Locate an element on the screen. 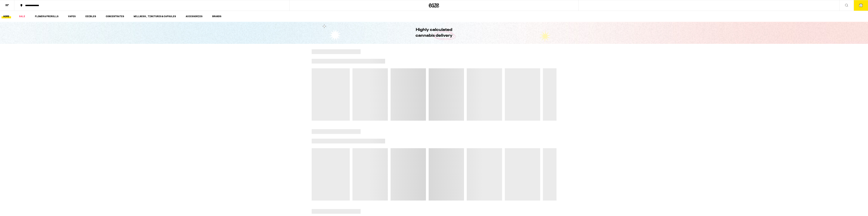 The width and height of the screenshot is (868, 216). a: CONCENTRATES is located at coordinates (115, 16).